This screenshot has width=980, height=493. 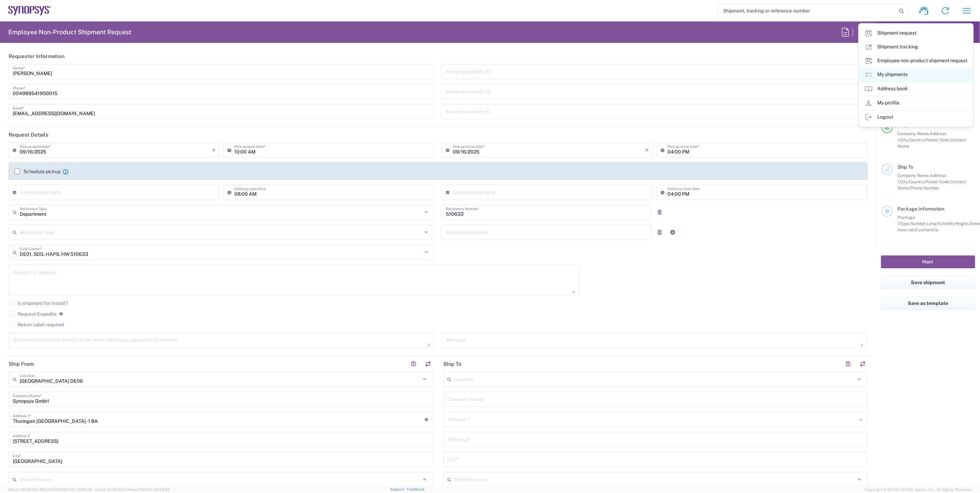 What do you see at coordinates (416, 489) in the screenshot?
I see `a: Feedback` at bounding box center [416, 489].